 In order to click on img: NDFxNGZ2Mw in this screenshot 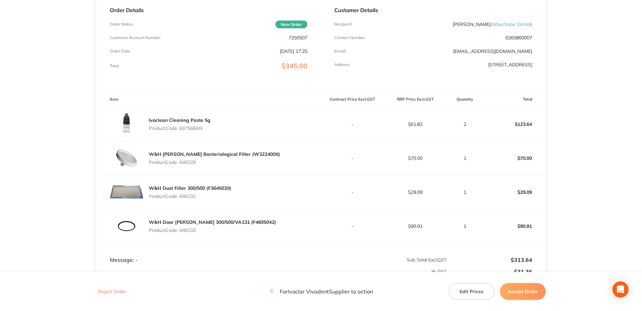, I will do `click(126, 124)`.